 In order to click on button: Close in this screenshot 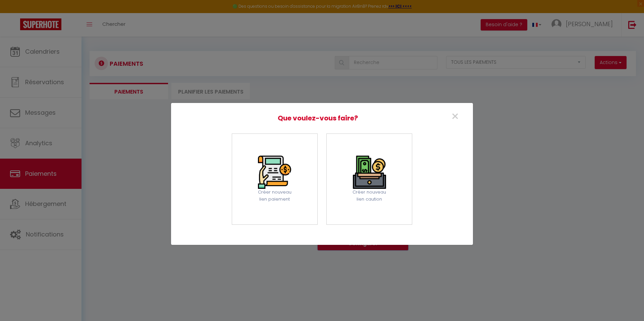, I will do `click(455, 117)`.